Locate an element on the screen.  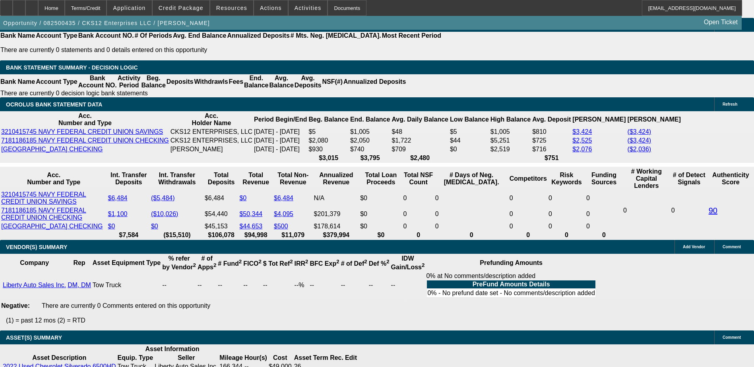
b: BFC Exp is located at coordinates (325, 263).